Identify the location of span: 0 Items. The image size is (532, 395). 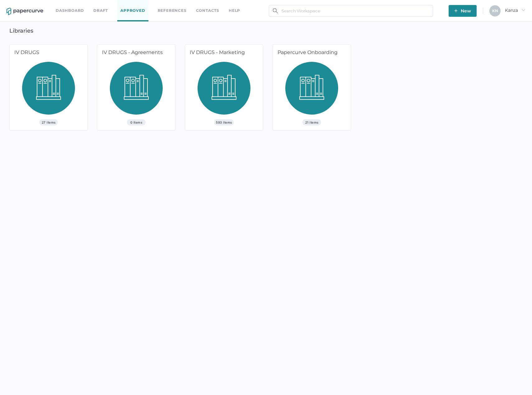
(137, 122).